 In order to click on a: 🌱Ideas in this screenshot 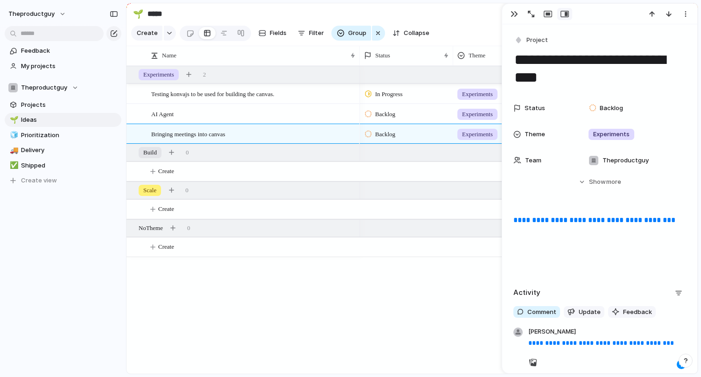, I will do `click(63, 120)`.